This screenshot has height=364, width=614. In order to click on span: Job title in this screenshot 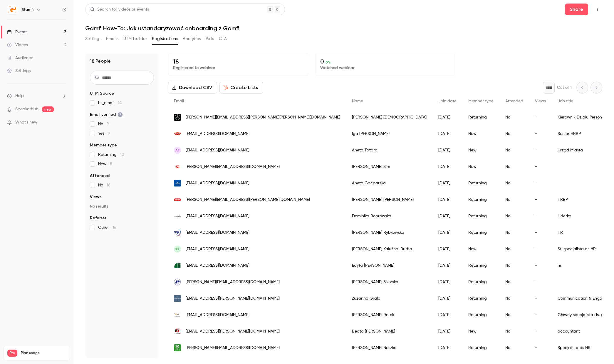, I will do `click(565, 101)`.